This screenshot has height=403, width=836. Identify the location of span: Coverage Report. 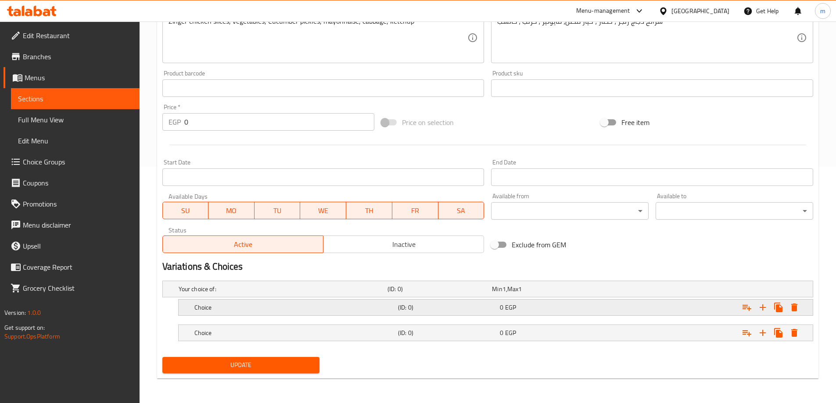
(78, 267).